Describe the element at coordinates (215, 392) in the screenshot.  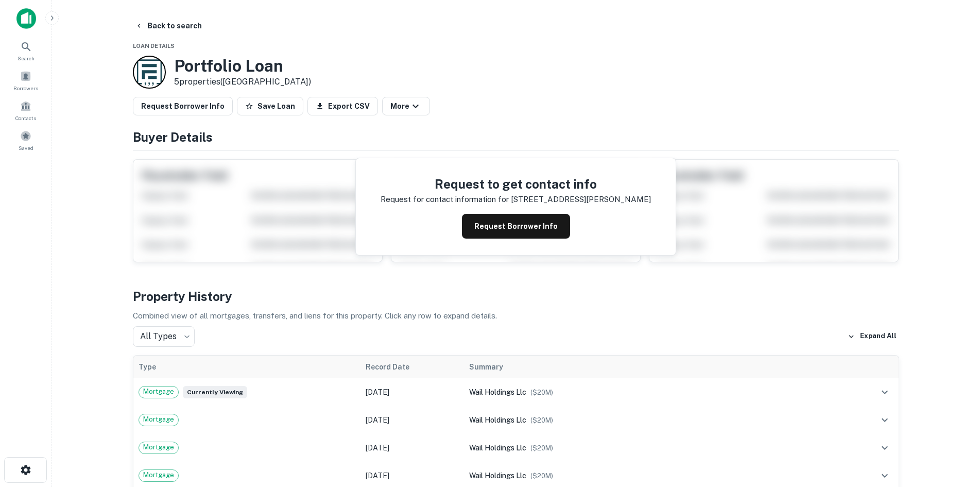
I see `span: Currently viewing` at that location.